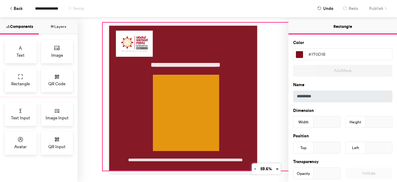  What do you see at coordinates (301, 136) in the screenshot?
I see `label: Position` at bounding box center [301, 136].